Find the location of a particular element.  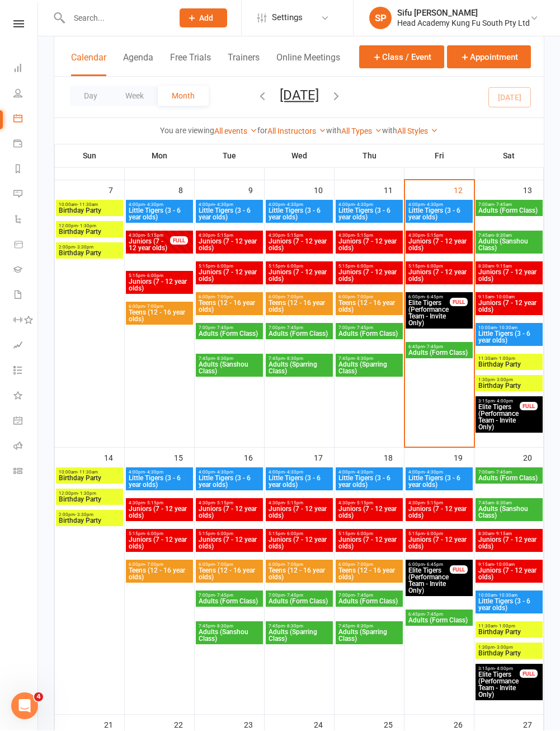

span: Add is located at coordinates (206, 19).